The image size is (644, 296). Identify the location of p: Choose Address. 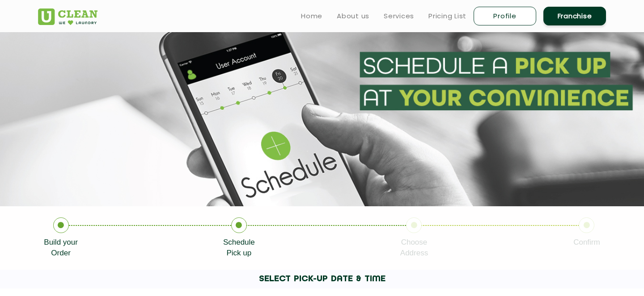
(414, 248).